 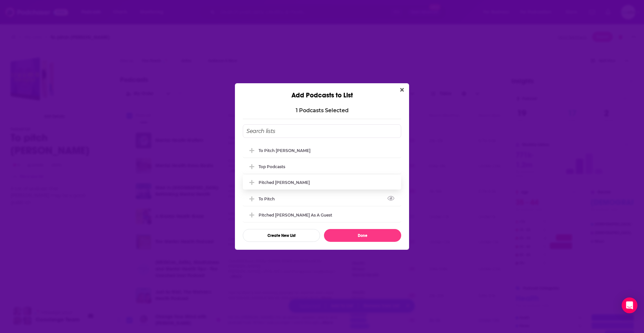 What do you see at coordinates (322, 183) in the screenshot?
I see `div: Add Podcast To List` at bounding box center [322, 183].